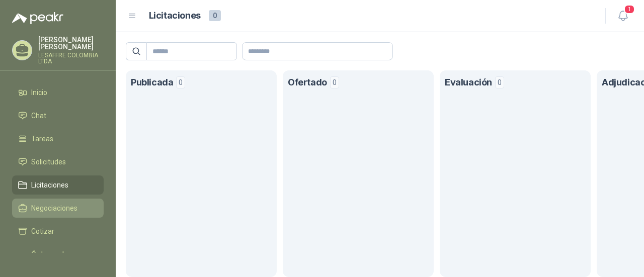 This screenshot has height=277, width=644. I want to click on a: Órdenes de Compra, so click(58, 260).